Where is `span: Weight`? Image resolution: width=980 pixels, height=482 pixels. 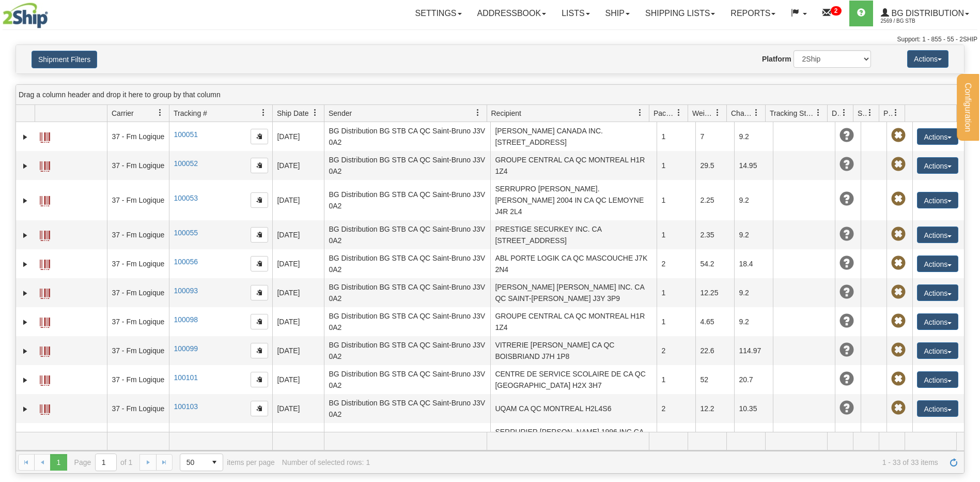 span: Weight is located at coordinates (703, 113).